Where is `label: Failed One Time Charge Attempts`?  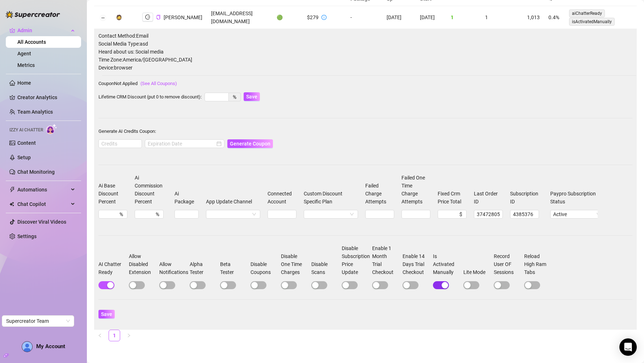
label: Failed One Time Charge Attempts is located at coordinates (416, 190).